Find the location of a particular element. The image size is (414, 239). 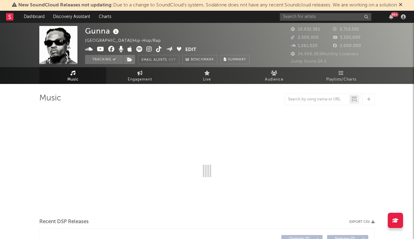

span: Playlists/Charts is located at coordinates (341, 80).